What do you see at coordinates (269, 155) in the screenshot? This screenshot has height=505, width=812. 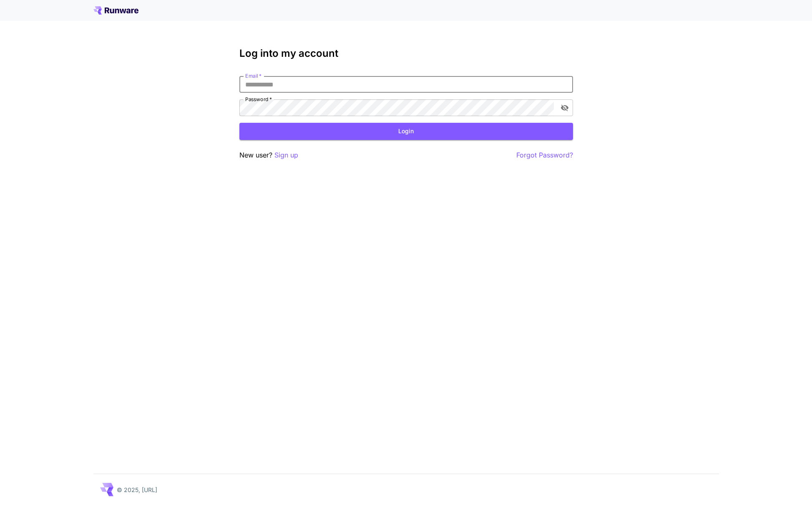 I see `p: New user?` at bounding box center [269, 155].